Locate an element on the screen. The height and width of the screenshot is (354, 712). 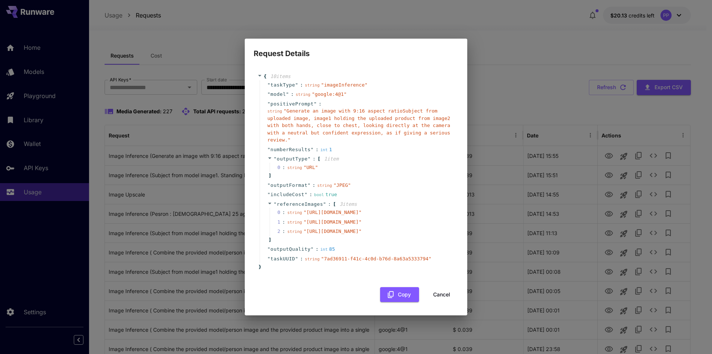
span: includeCost is located at coordinates (288, 194).